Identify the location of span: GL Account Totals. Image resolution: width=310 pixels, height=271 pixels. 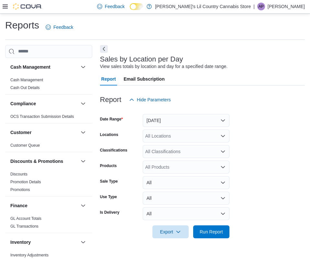
(26, 218).